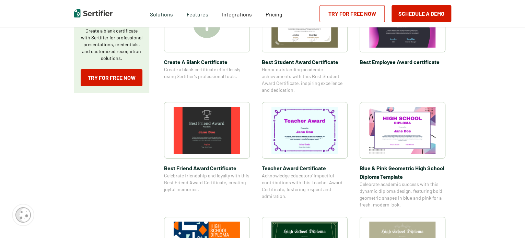  I want to click on a: Best Friend Award Certificate​Best Friend Award Certificate​Celebrate friendship and loyalty with..., so click(207, 155).